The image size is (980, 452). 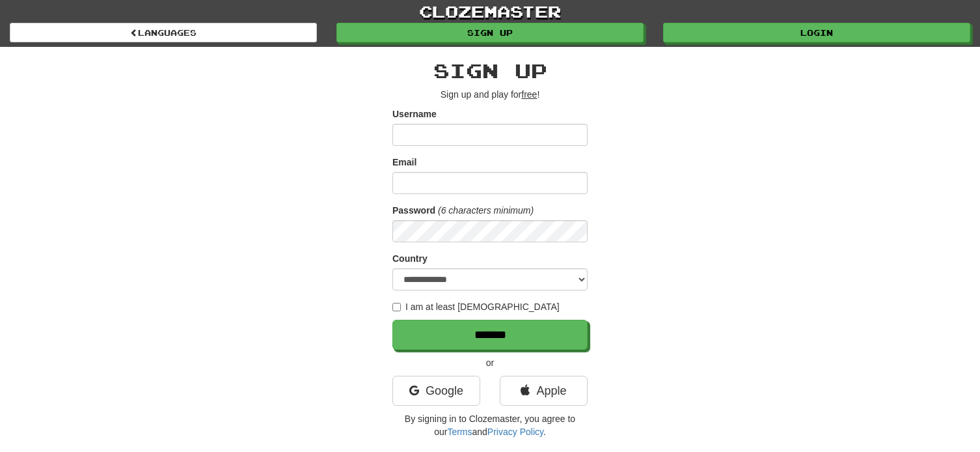 What do you see at coordinates (436, 391) in the screenshot?
I see `a: Google` at bounding box center [436, 391].